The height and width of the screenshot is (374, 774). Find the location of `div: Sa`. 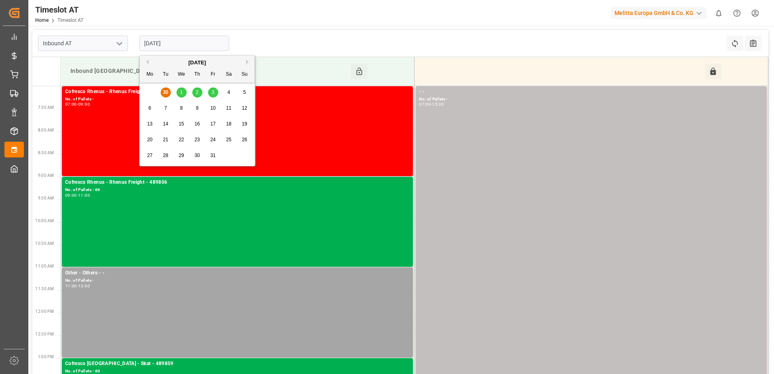

div: Sa is located at coordinates (229, 74).